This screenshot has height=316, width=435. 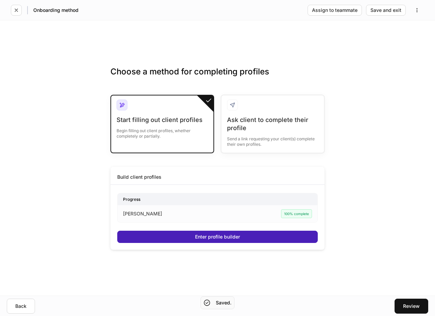 I want to click on div: Enter profile builder, so click(x=218, y=237).